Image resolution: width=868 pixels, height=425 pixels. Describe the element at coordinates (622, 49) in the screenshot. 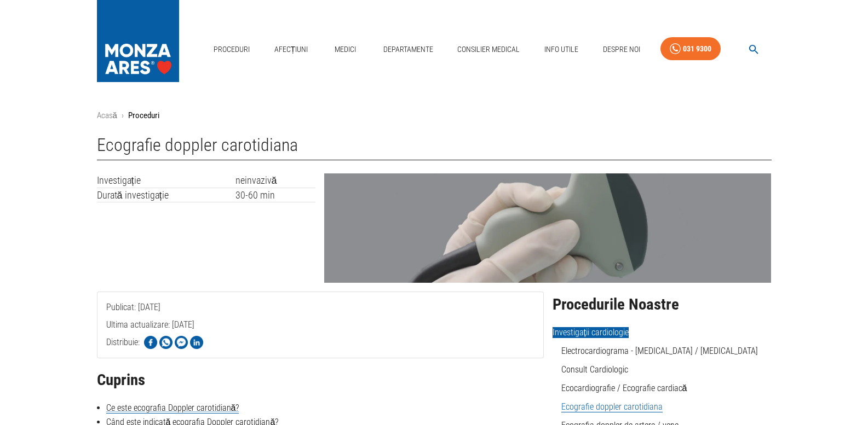

I see `a: Despre Noi` at that location.